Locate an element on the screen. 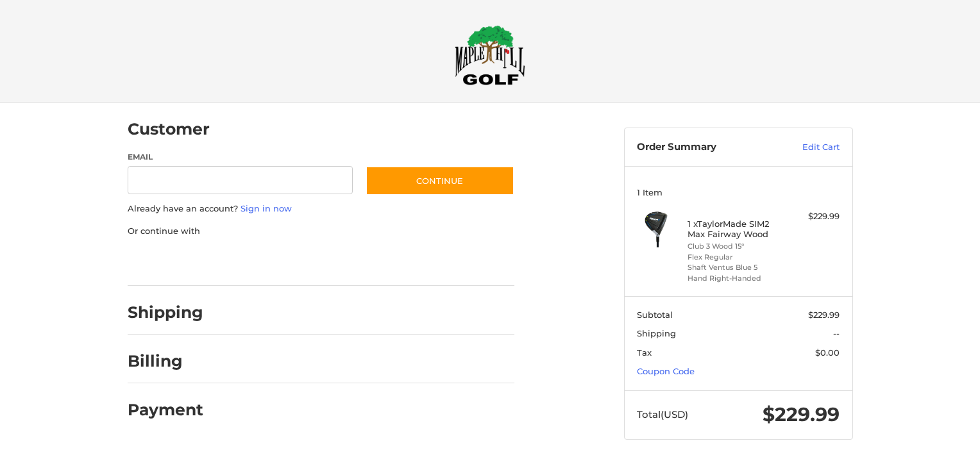 This screenshot has height=473, width=980. li: Flex Regular is located at coordinates (737, 257).